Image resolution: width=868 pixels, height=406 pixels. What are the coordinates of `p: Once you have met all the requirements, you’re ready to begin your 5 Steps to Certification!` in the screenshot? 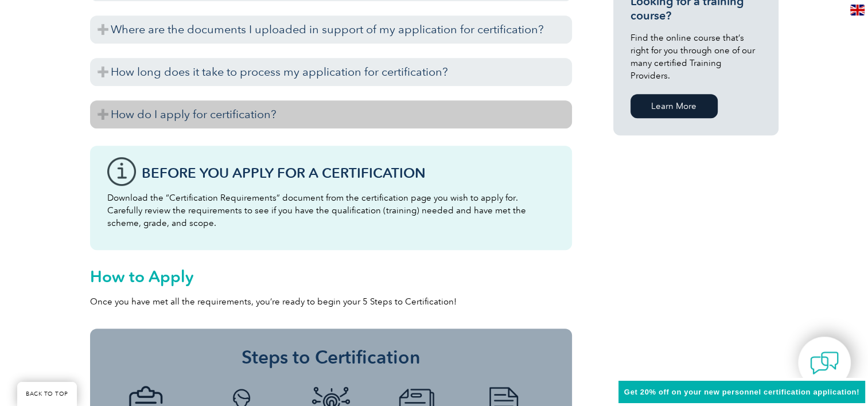 It's located at (331, 301).